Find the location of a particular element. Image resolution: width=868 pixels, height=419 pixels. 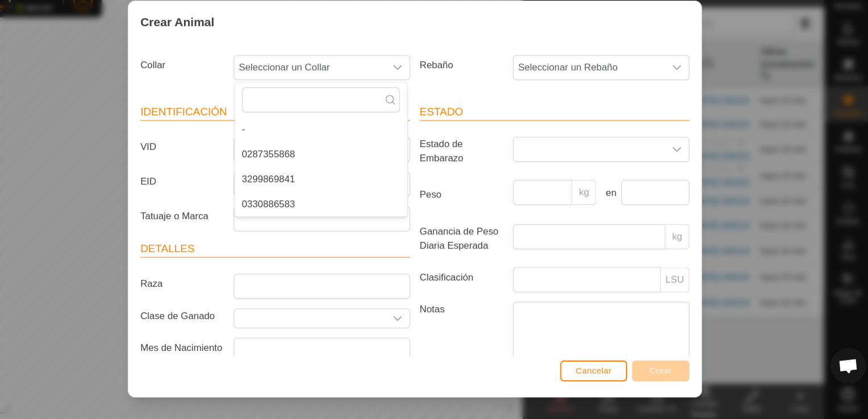

li: 0287355868 is located at coordinates (345, 167).